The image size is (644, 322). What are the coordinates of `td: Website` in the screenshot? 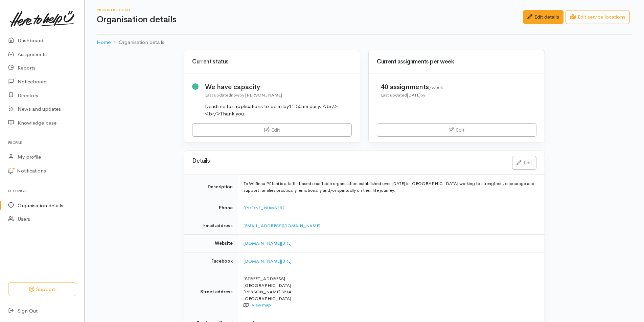 It's located at (211, 243).